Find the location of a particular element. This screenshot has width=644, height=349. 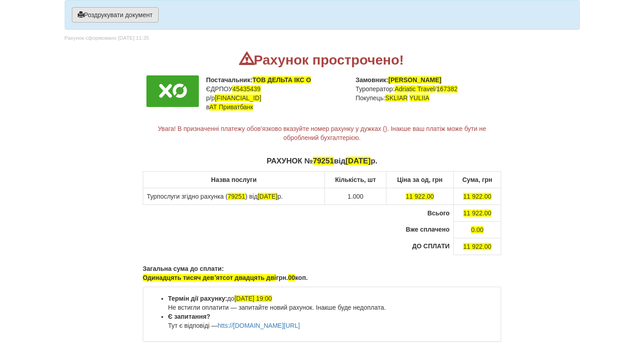

p: Увага! В призначенні платежу обов’язково вказуйте номер рахунку у дужках (). Інакше ваш платіж мо... is located at coordinates (322, 133).